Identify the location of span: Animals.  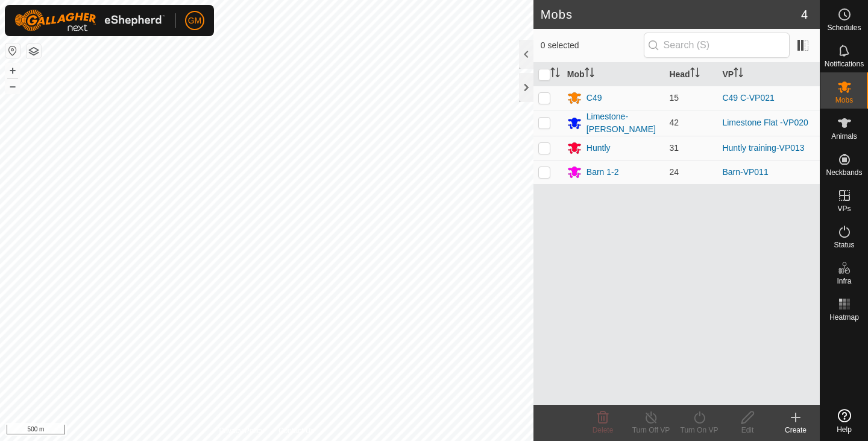
(844, 136).